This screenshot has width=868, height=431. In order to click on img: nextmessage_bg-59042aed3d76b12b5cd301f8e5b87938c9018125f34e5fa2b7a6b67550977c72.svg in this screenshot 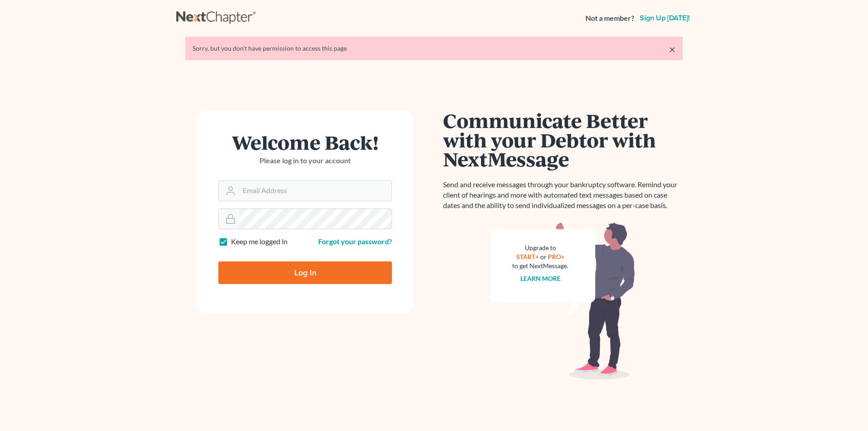, I will do `click(563, 301)`.